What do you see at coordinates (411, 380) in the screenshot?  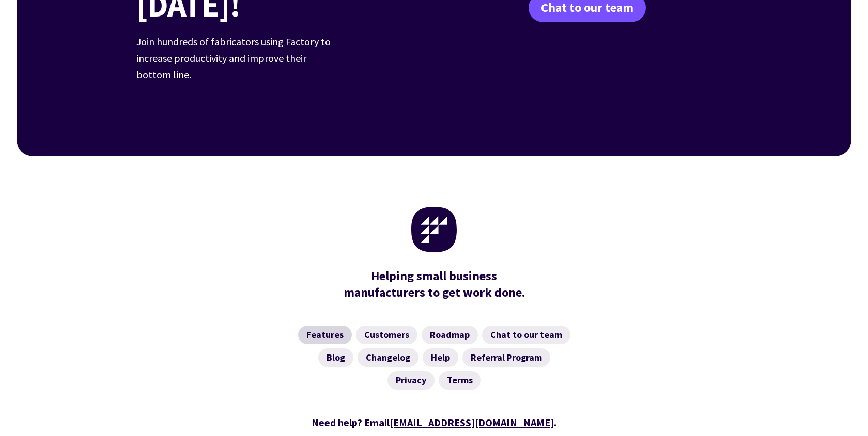 I see `a: Privacy` at bounding box center [411, 380].